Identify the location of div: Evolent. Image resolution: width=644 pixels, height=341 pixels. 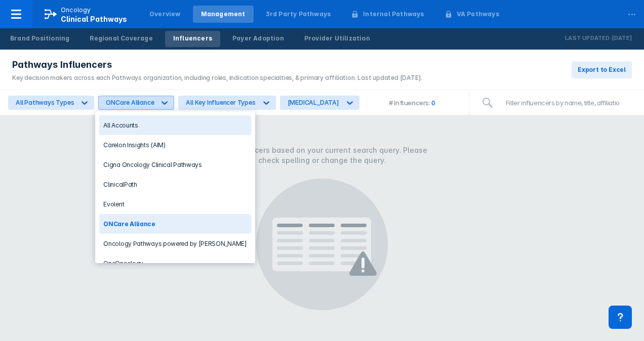
(175, 204).